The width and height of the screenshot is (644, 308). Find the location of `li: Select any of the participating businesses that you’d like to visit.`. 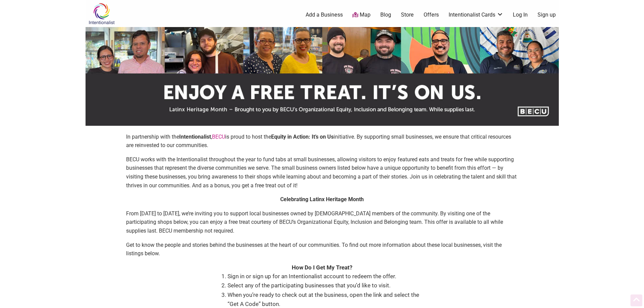

li: Select any of the participating businesses that you’d like to visit. is located at coordinates (325, 285).